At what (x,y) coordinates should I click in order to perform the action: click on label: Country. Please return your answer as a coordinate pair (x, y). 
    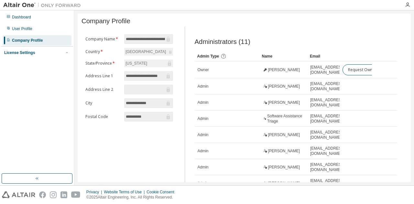
    Looking at the image, I should click on (103, 52).